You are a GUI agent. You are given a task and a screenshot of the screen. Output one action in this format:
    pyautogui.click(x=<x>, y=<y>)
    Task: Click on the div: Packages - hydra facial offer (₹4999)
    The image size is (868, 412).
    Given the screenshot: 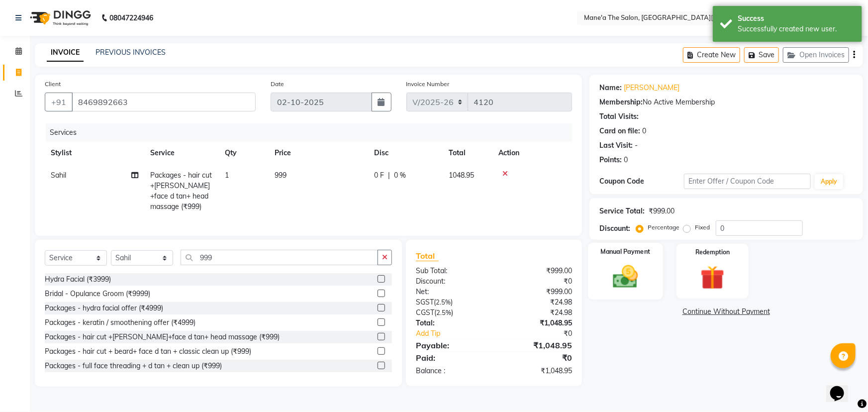 What is the action you would take?
    pyautogui.click(x=104, y=308)
    